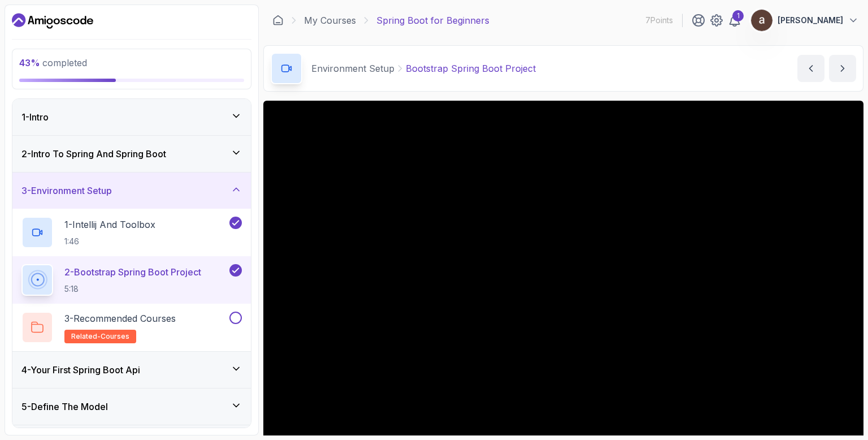 The height and width of the screenshot is (440, 868). Describe the element at coordinates (110, 242) in the screenshot. I see `p: 1:46` at that location.